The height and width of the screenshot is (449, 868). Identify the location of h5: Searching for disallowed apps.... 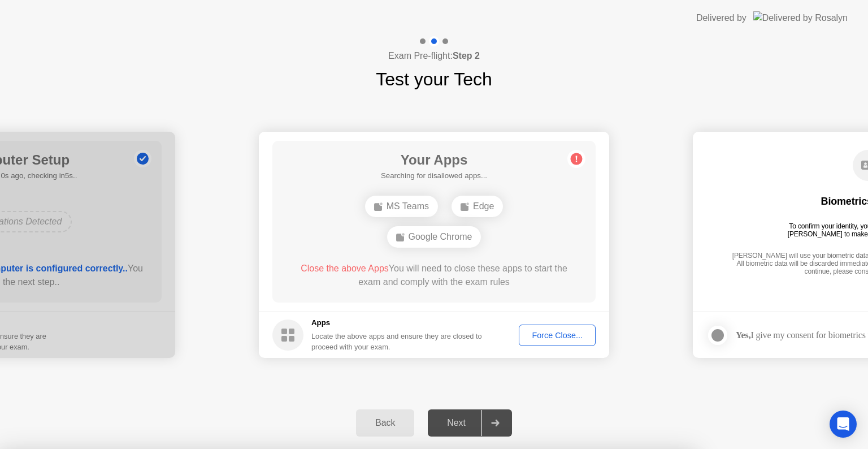
(434, 176).